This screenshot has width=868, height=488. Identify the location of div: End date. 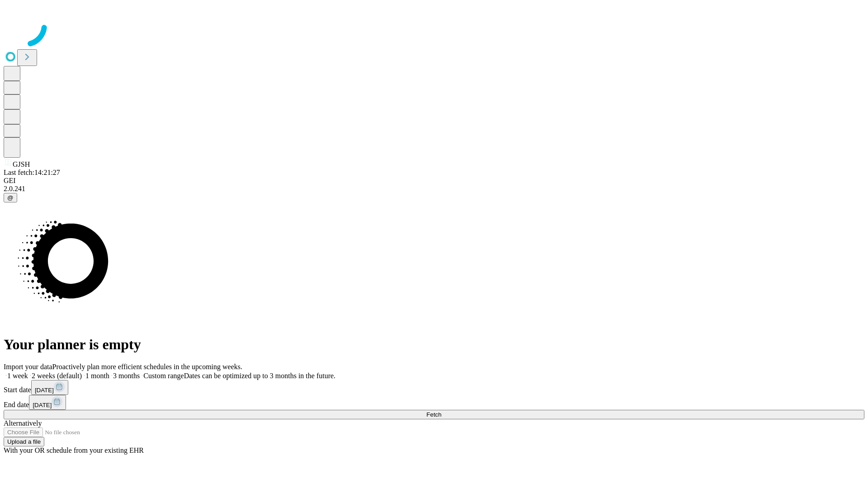
(434, 403).